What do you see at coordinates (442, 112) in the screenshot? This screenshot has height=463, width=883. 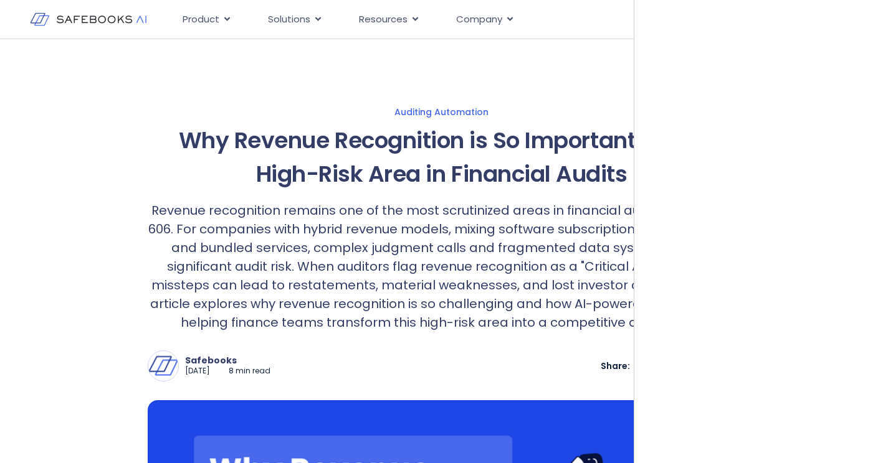 I see `a: Auditing Automation` at bounding box center [442, 112].